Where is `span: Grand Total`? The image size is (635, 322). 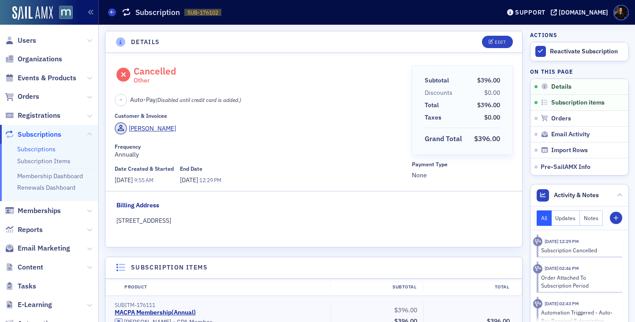 span: Grand Total is located at coordinates (445, 139).